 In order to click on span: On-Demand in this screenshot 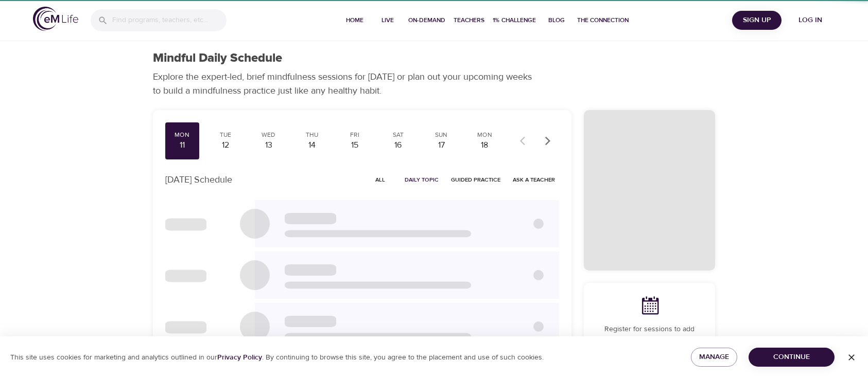, I will do `click(427, 20)`.